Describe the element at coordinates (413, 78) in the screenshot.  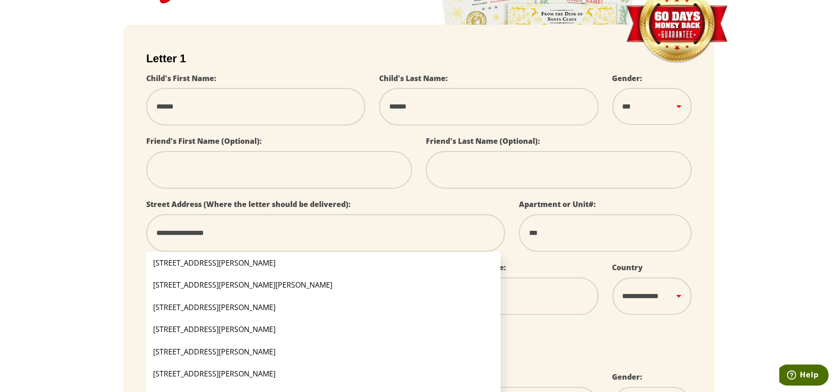
I see `label: Child's Last Name:` at that location.